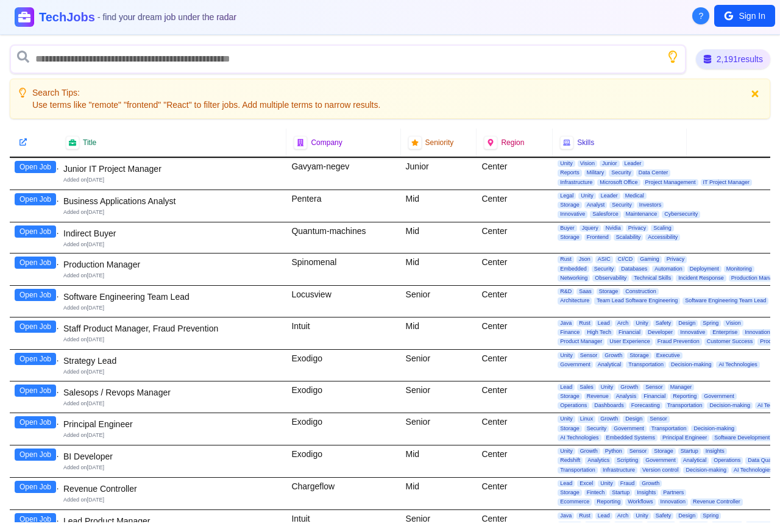 The image size is (780, 532). Describe the element at coordinates (608, 502) in the screenshot. I see `span: Reporting` at that location.